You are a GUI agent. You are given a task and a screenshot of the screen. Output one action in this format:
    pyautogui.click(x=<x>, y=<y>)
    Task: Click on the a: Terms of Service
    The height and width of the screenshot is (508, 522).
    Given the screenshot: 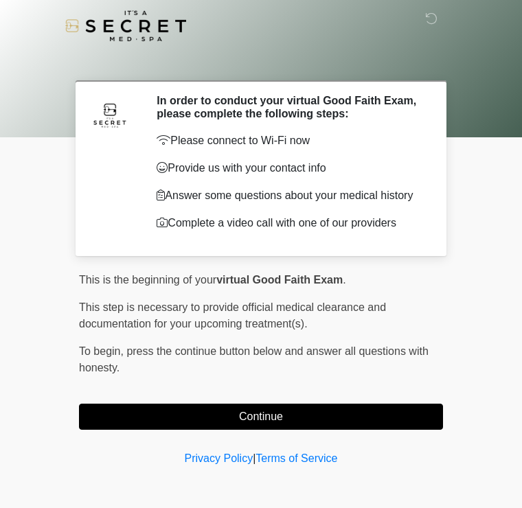 What is the action you would take?
    pyautogui.click(x=296, y=458)
    